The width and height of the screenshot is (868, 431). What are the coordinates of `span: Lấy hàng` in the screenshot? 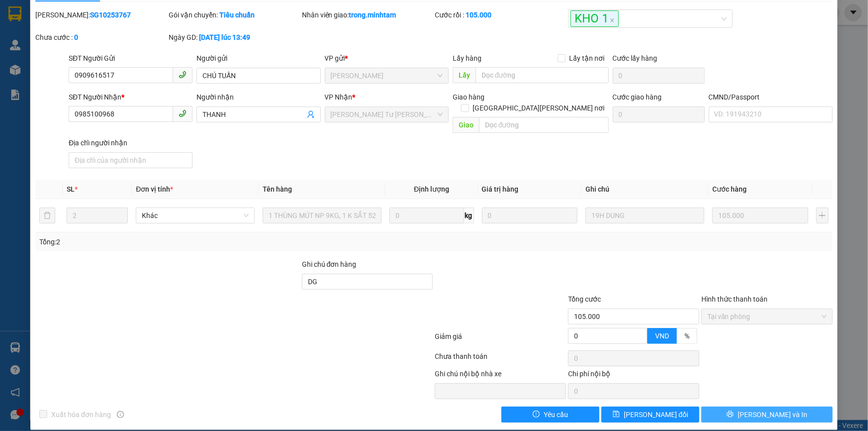 It's located at (467, 58).